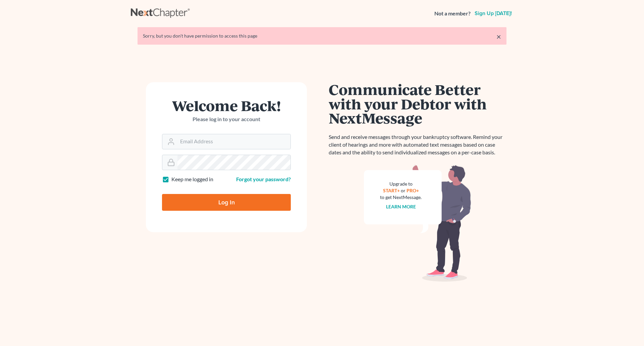 This screenshot has height=346, width=644. I want to click on span: or, so click(403, 190).